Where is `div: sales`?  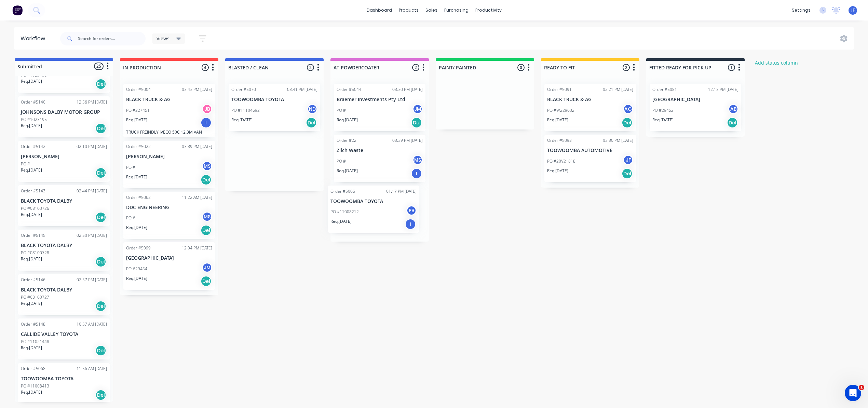
div: sales is located at coordinates (431, 10).